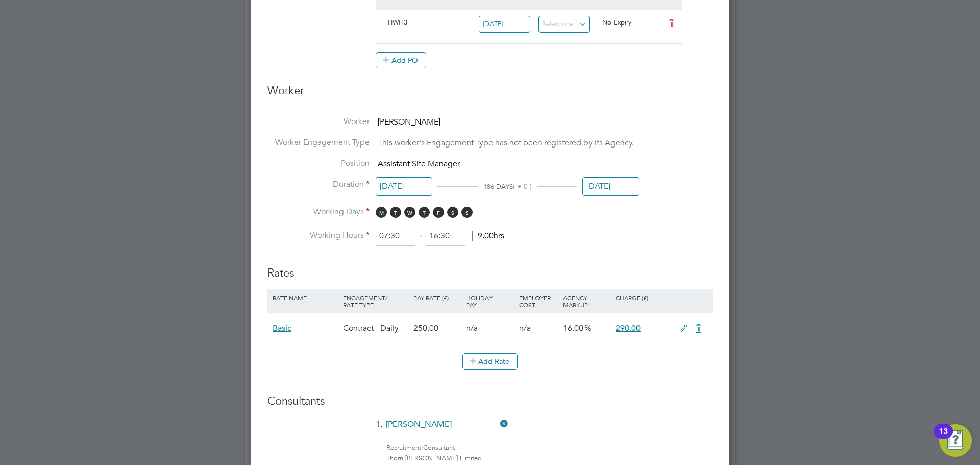  What do you see at coordinates (445, 424) in the screenshot?
I see `input: Search for...` at bounding box center [445, 424].